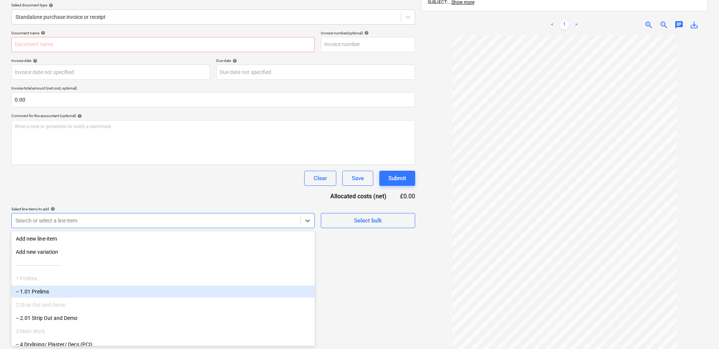  Describe the element at coordinates (397, 178) in the screenshot. I see `button: Submit` at that location.